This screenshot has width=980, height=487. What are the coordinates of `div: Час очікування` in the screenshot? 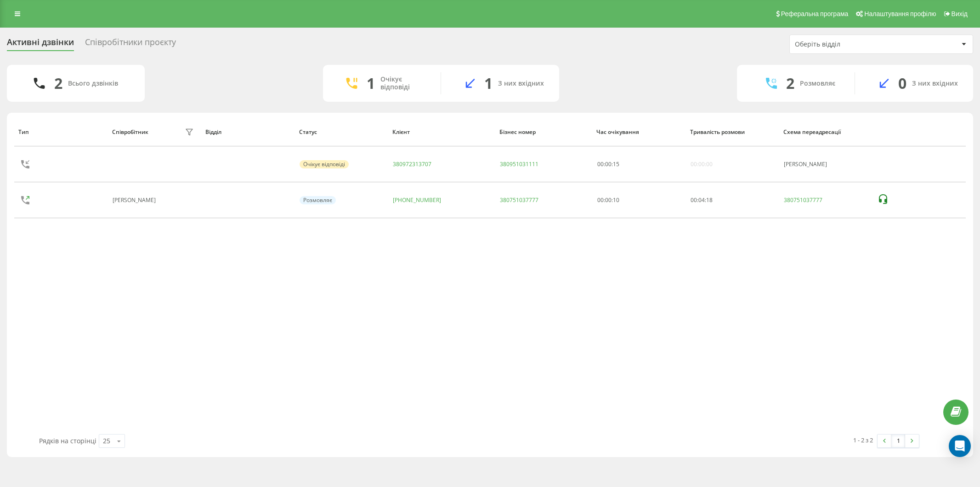 It's located at (639, 132).